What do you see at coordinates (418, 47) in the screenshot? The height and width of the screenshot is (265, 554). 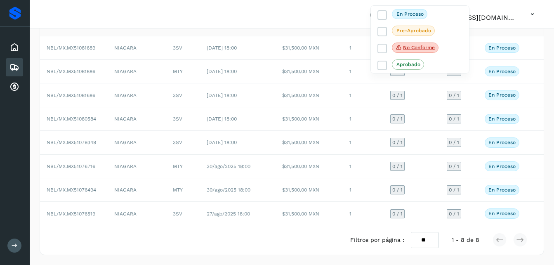 I see `p: No conforme` at bounding box center [418, 47].